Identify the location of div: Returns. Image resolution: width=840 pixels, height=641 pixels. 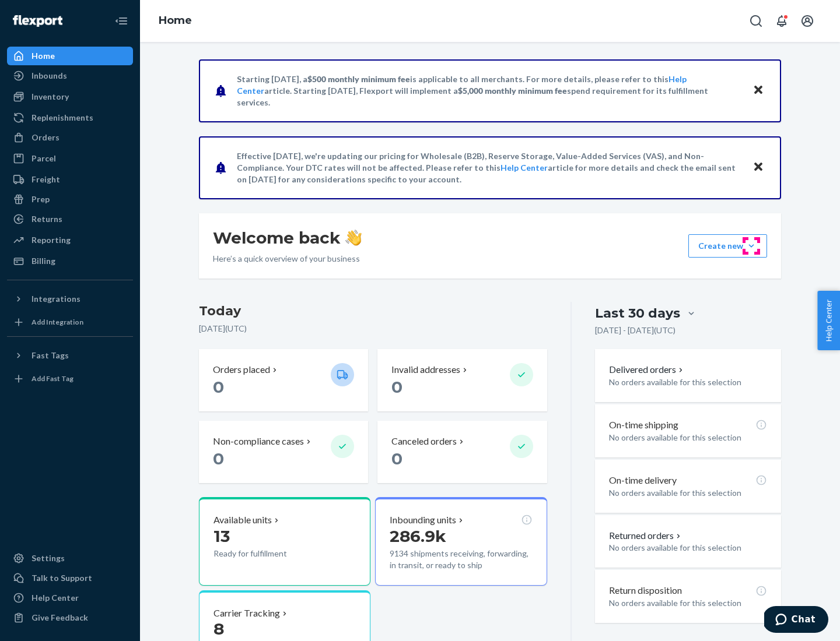
(46, 219).